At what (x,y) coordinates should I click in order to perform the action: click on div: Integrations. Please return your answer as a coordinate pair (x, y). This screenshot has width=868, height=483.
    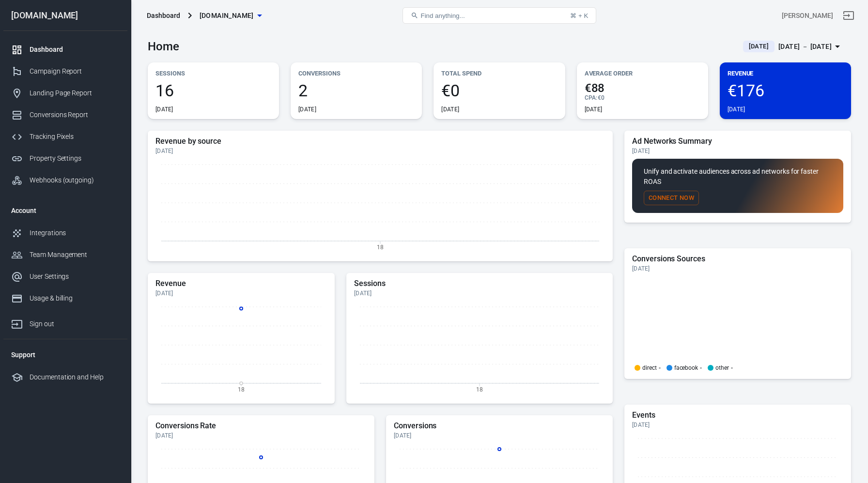
    Looking at the image, I should click on (74, 233).